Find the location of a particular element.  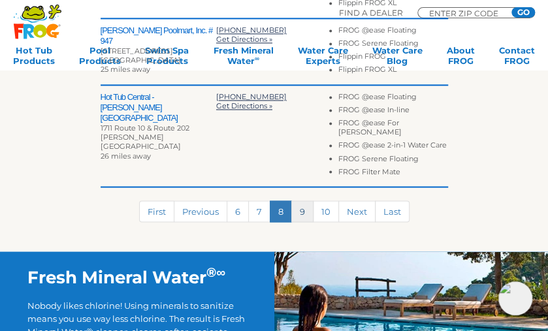

h2: Fresh Mineral Water is located at coordinates (137, 277).